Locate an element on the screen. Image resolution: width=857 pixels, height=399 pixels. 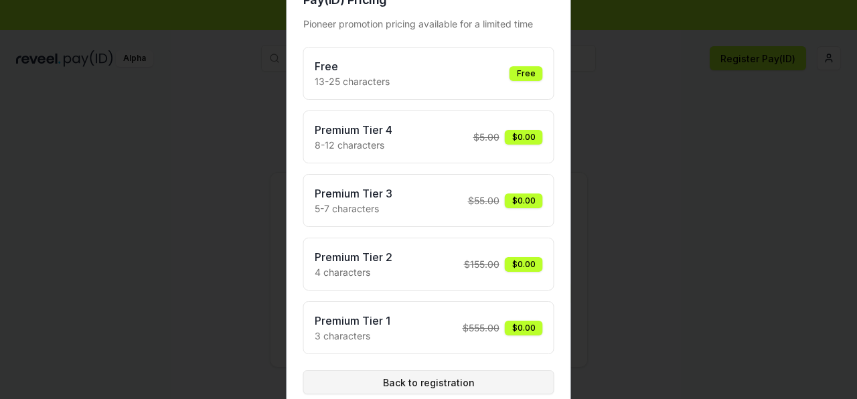
p: 13-25 characters is located at coordinates (352, 81).